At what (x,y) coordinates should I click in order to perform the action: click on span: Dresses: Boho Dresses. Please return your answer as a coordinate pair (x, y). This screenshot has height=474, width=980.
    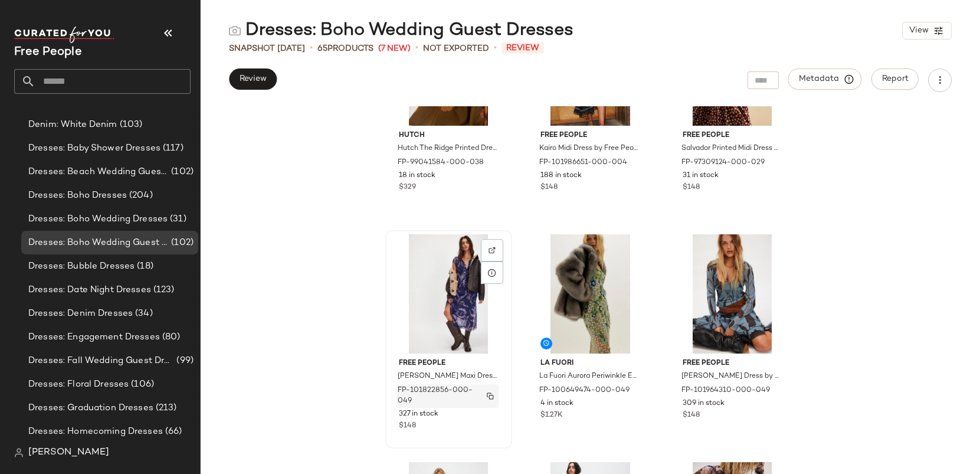
    Looking at the image, I should click on (77, 196).